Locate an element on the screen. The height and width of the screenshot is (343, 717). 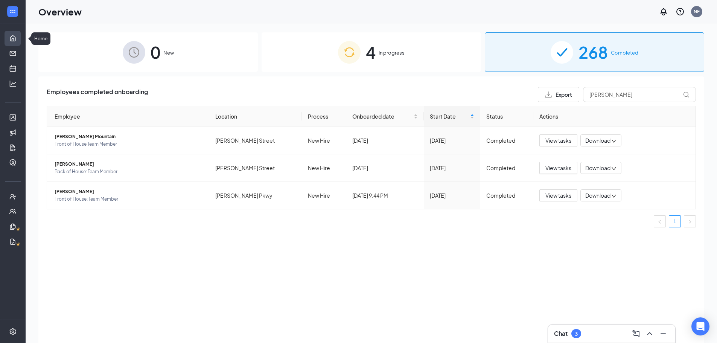
h1: Overview is located at coordinates (60, 12).